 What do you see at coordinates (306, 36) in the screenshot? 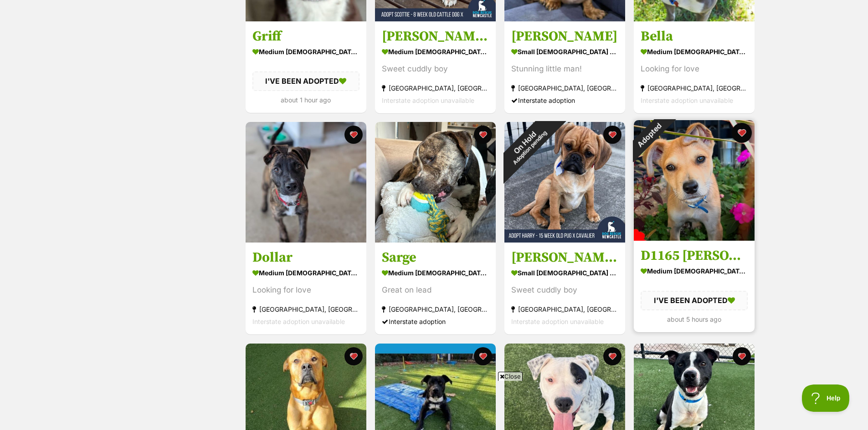
I see `h3: Griff` at bounding box center [306, 36].